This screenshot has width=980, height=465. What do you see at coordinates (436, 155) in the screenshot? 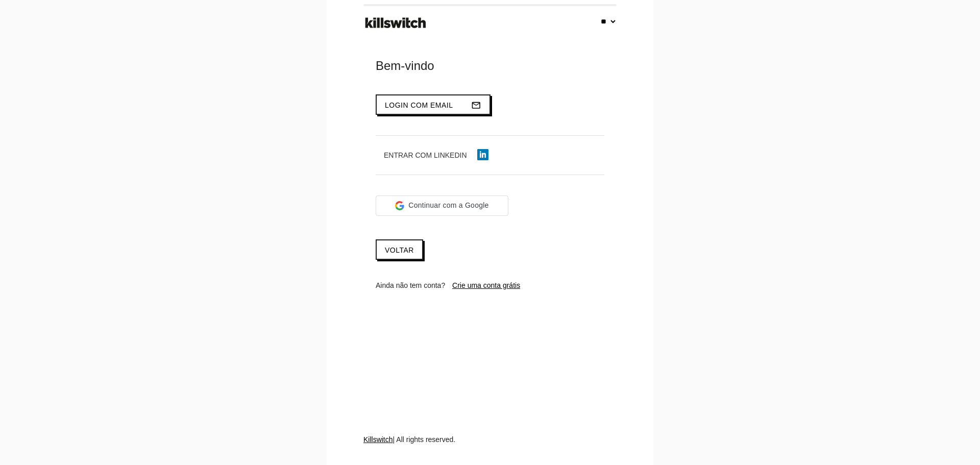
I see `button: Entrar com LinkedIn` at bounding box center [436, 155].